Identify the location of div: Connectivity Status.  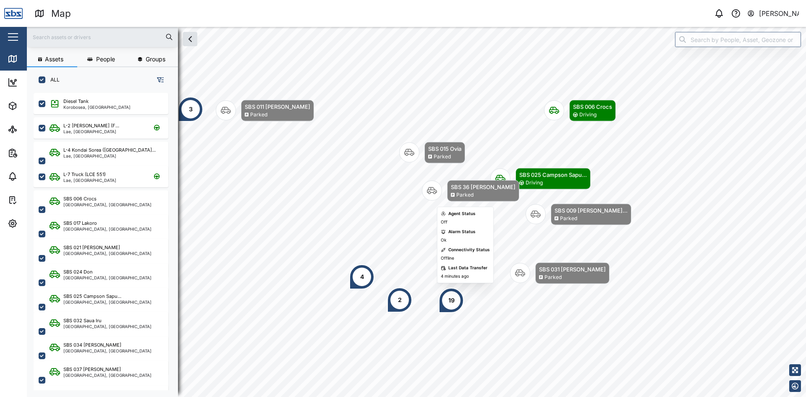
(469, 250).